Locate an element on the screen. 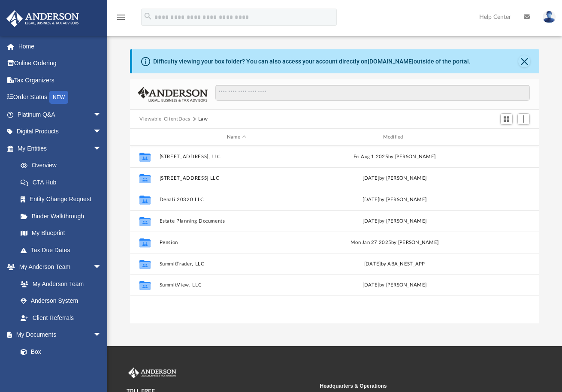 This screenshot has width=562, height=392. a: Tax Organizers is located at coordinates (60, 81).